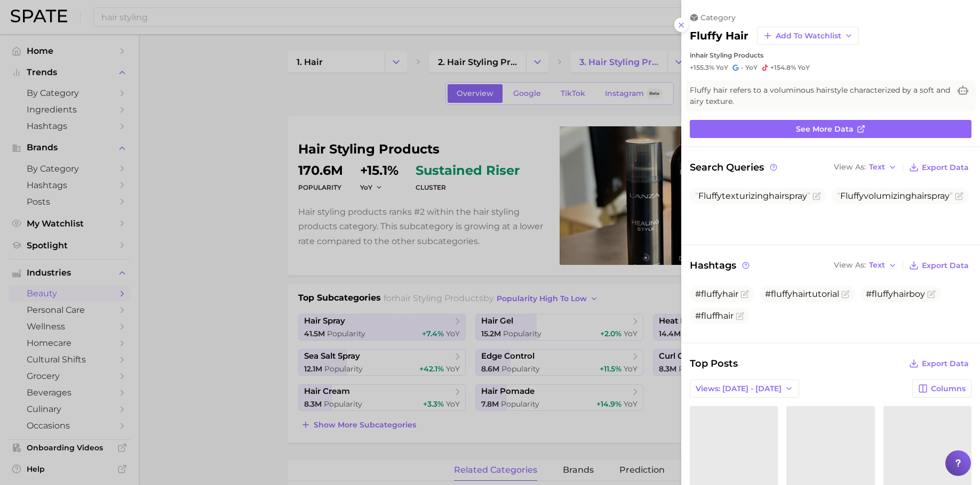  What do you see at coordinates (830, 129) in the screenshot?
I see `a: See more data` at bounding box center [830, 129].